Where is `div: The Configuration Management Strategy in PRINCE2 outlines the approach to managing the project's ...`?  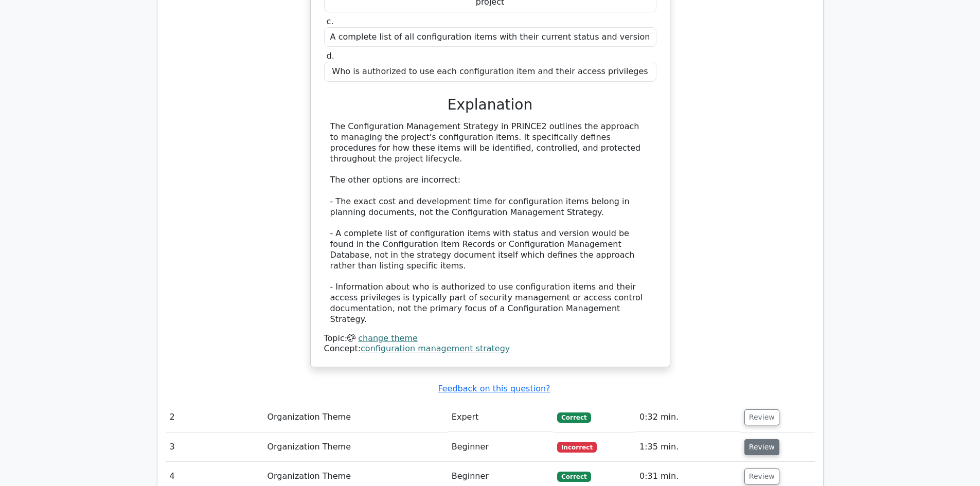 div: The Configuration Management Strategy in PRINCE2 outlines the approach to managing the project's ... is located at coordinates (490, 223).